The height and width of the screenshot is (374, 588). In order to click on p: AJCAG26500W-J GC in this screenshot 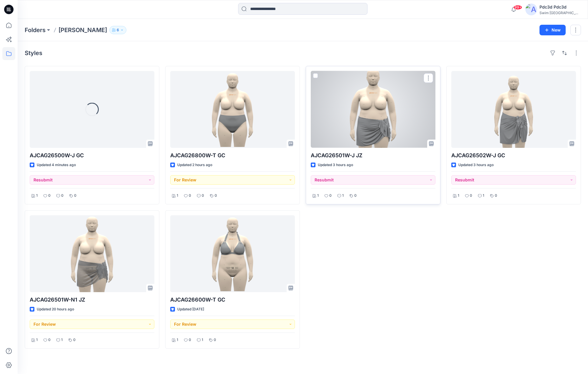, I will do `click(92, 155)`.